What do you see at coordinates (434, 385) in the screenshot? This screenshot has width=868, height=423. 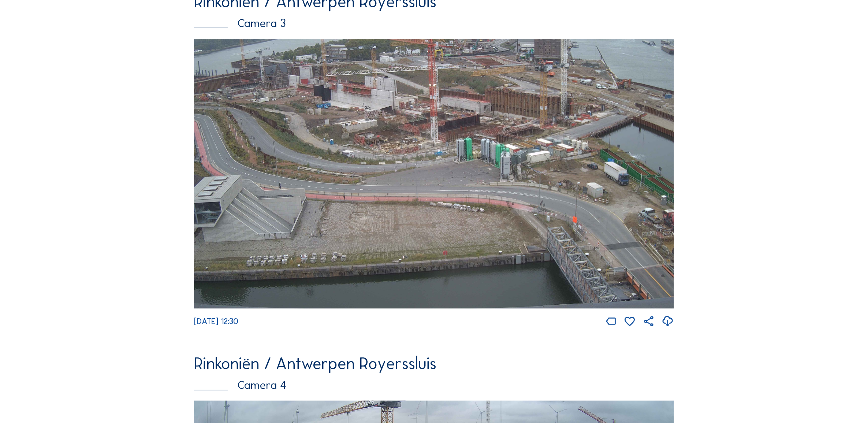 I see `div: Camera 4` at bounding box center [434, 385].